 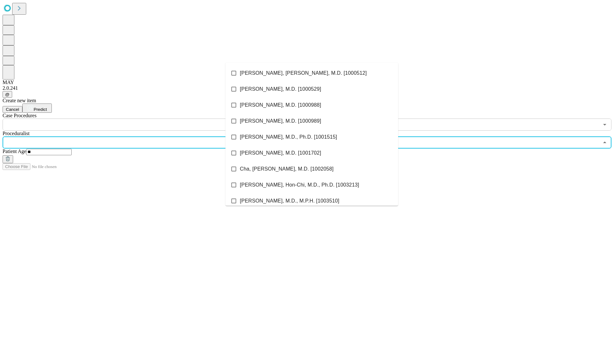 I want to click on span: Patient Age, so click(x=14, y=151).